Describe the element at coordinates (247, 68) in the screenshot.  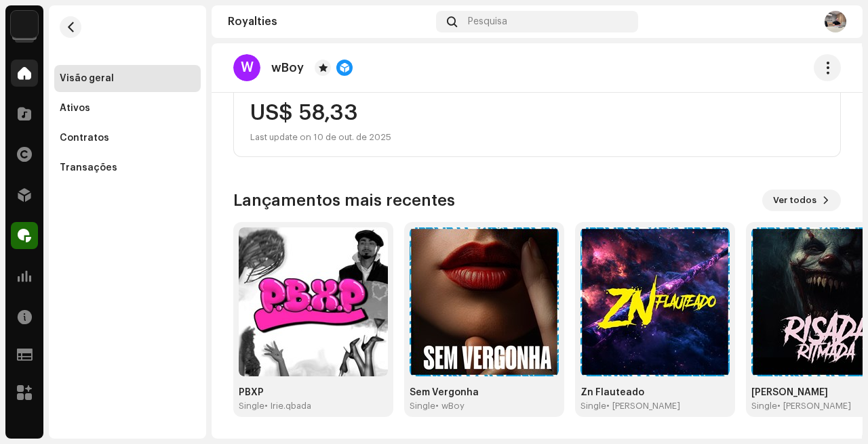
I see `div: W` at that location.